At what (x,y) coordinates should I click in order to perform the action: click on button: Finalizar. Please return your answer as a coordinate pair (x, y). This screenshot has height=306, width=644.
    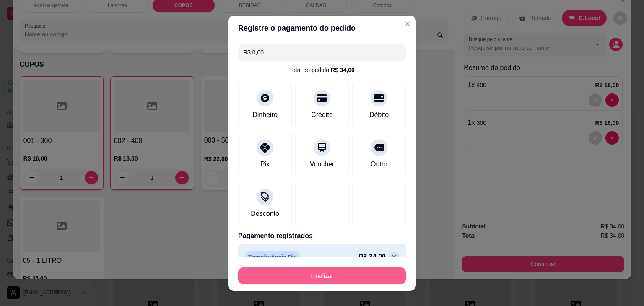
    Looking at the image, I should click on (322, 276).